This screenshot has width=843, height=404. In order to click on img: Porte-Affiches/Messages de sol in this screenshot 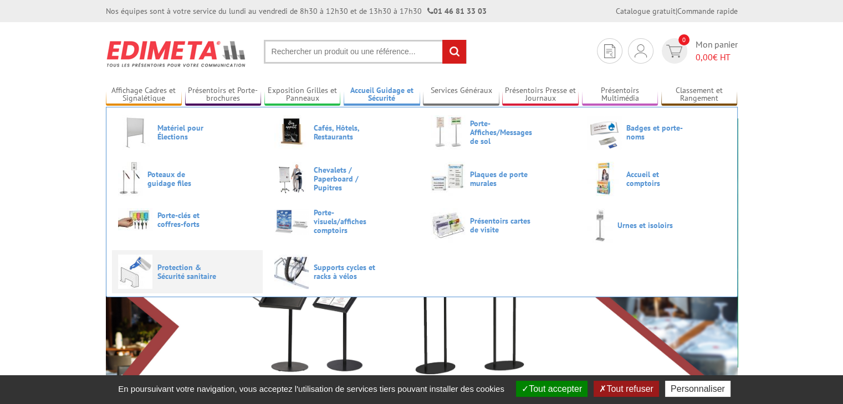, I will do `click(448, 132)`.